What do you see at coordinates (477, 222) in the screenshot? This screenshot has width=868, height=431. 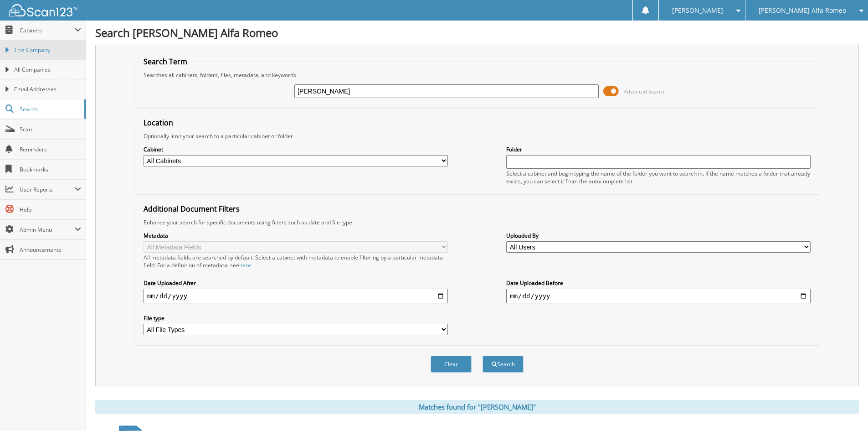 I see `div: Enhance your search for specific documents using filters such as date and file type.` at bounding box center [477, 222].